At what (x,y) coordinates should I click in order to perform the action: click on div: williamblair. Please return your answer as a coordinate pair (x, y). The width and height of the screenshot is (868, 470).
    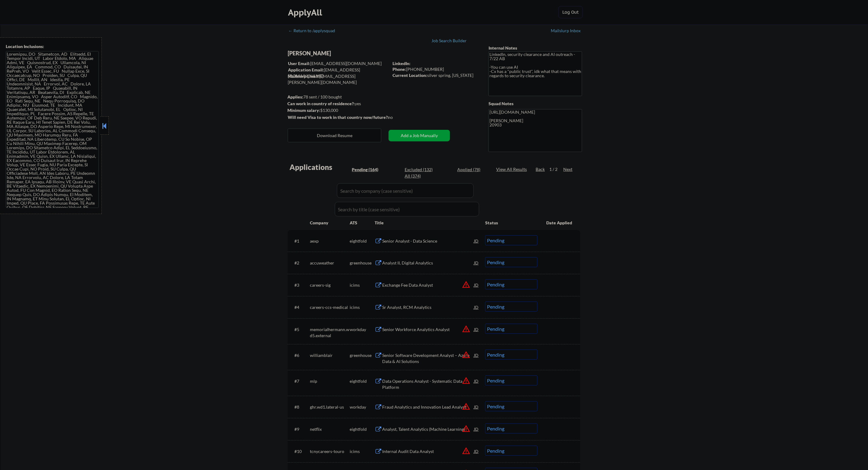
    Looking at the image, I should click on (330, 355).